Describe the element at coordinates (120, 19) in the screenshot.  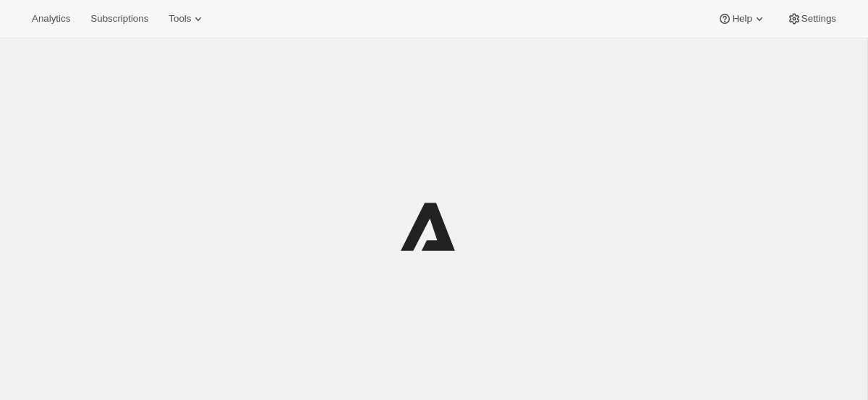
I see `span: Subscriptions` at that location.